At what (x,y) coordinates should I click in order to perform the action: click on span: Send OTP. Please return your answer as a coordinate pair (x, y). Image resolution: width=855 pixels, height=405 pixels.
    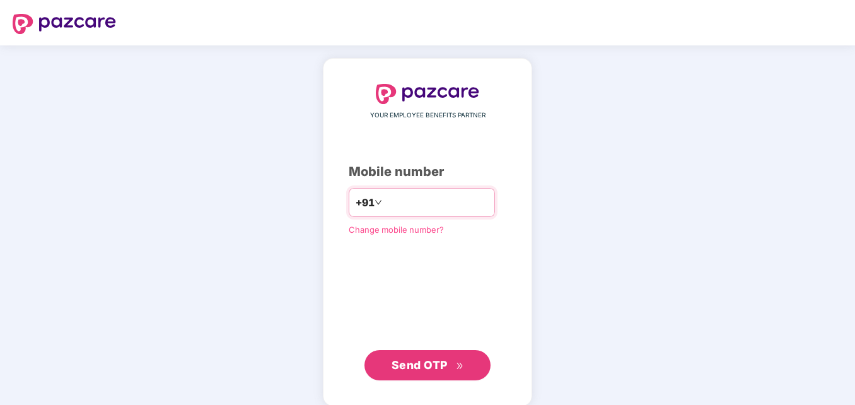
    Looking at the image, I should click on (419, 364).